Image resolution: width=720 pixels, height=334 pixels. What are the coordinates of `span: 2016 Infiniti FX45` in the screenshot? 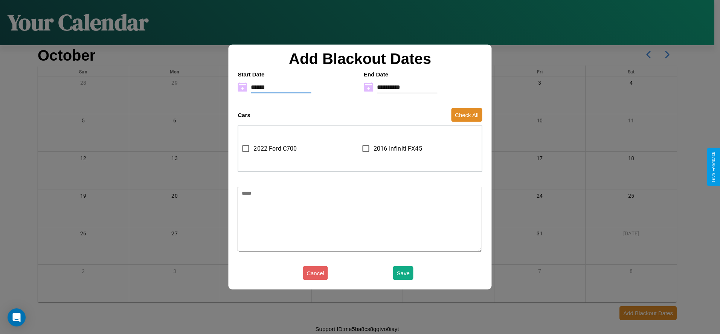 It's located at (398, 149).